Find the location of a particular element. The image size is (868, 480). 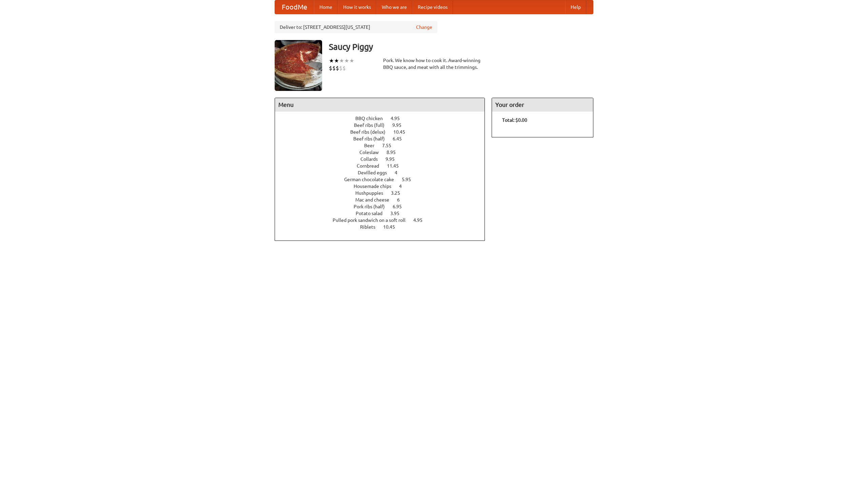

a: BBQ chicken 4.95 is located at coordinates (384, 118).